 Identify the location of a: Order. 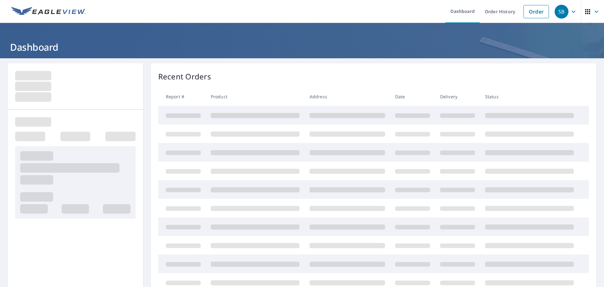
(536, 12).